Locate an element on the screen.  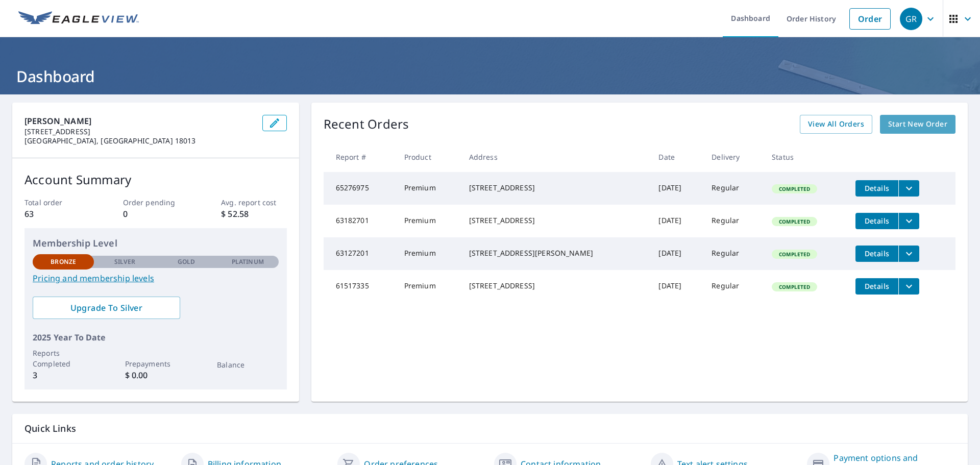
p: $ 52.58 is located at coordinates (254, 214).